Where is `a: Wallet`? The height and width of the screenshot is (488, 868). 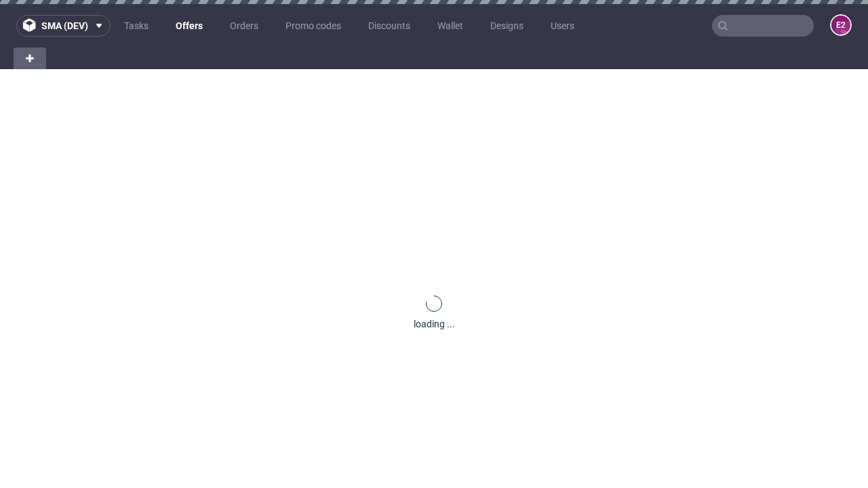 a: Wallet is located at coordinates (450, 26).